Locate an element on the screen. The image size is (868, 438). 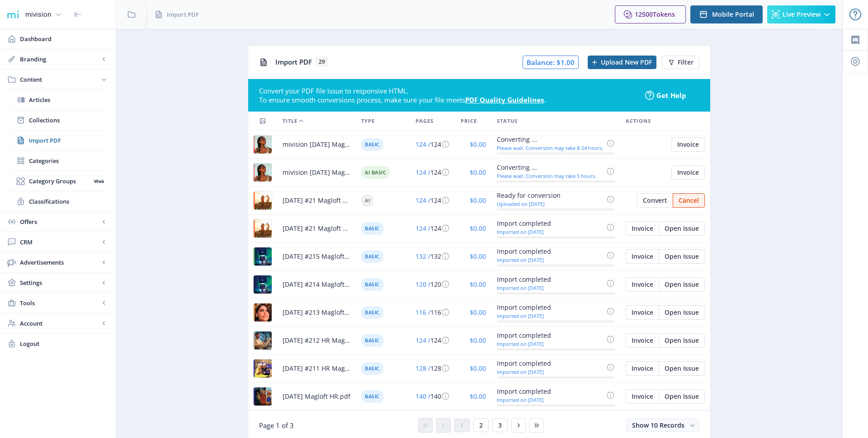
span: Tokens is located at coordinates (664, 14).